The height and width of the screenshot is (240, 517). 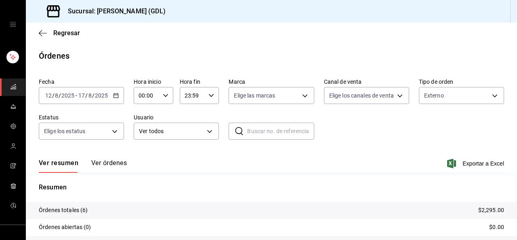 I want to click on button: Ver órdenes, so click(x=109, y=166).